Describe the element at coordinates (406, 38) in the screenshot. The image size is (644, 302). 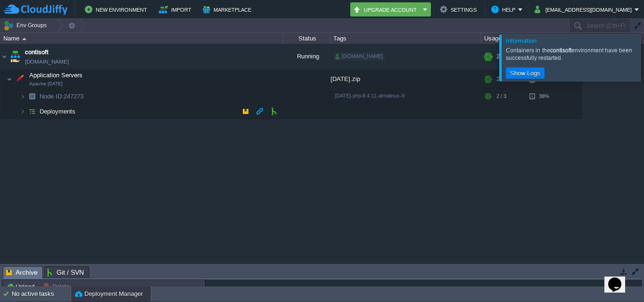
I see `div: Tags` at that location.